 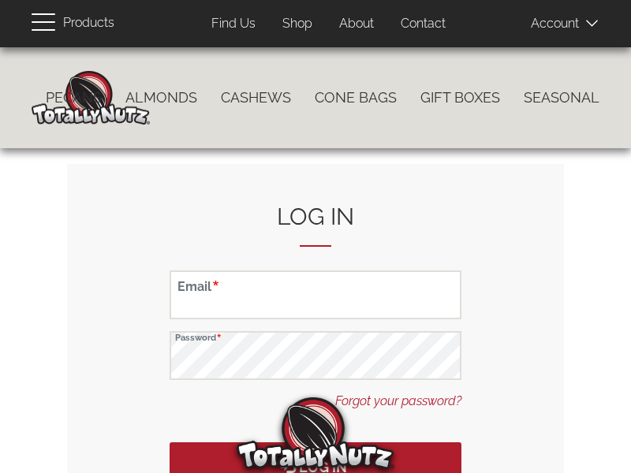 I want to click on img: Totally Nutz Logo, so click(x=316, y=433).